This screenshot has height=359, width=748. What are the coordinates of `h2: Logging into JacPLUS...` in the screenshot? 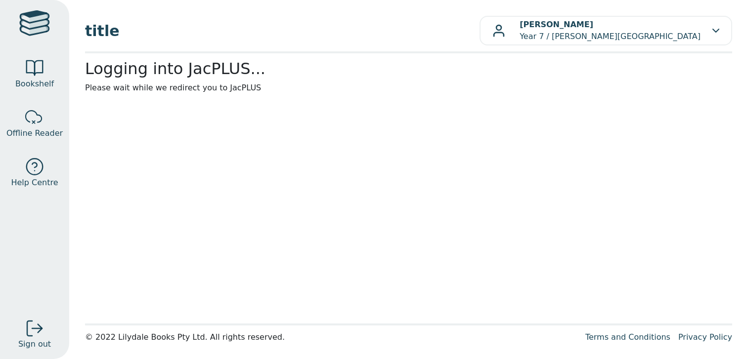 It's located at (408, 69).